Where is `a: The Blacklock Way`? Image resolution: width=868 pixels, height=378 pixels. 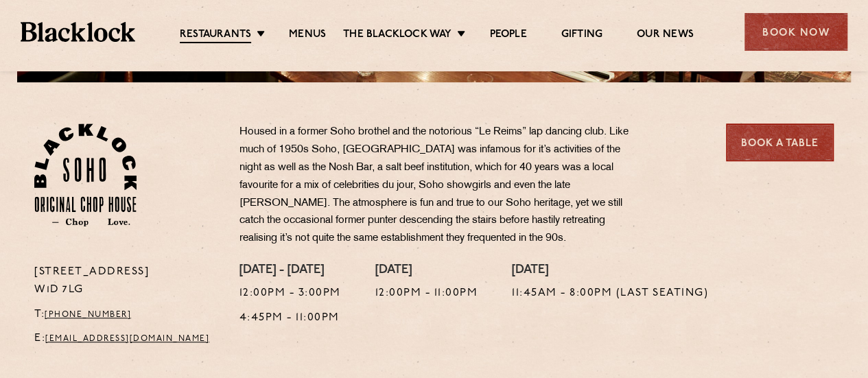 a: The Blacklock Way is located at coordinates (397, 35).